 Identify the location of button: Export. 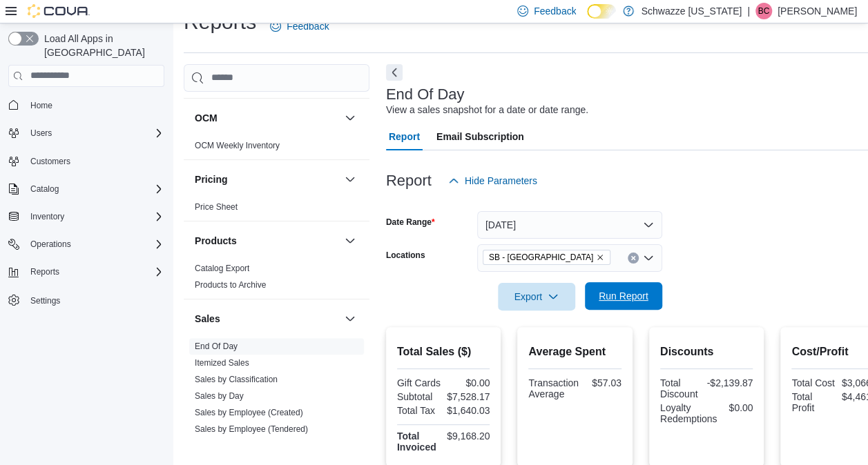
(536, 297).